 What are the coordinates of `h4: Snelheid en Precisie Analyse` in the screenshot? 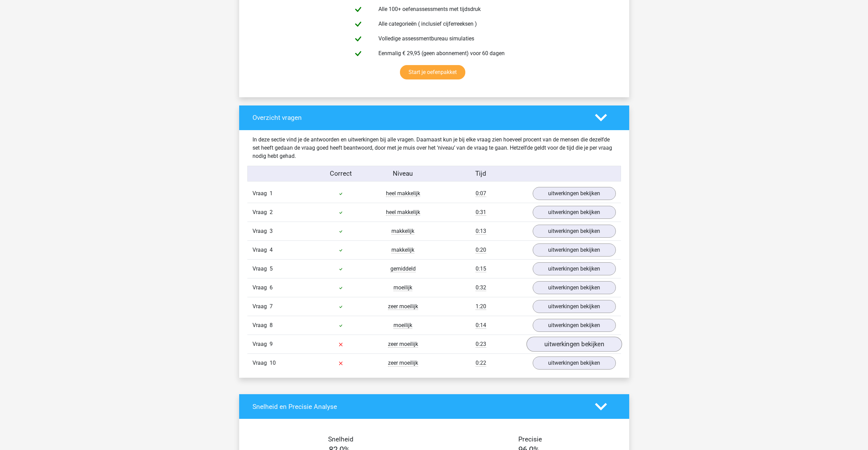 It's located at (418, 406).